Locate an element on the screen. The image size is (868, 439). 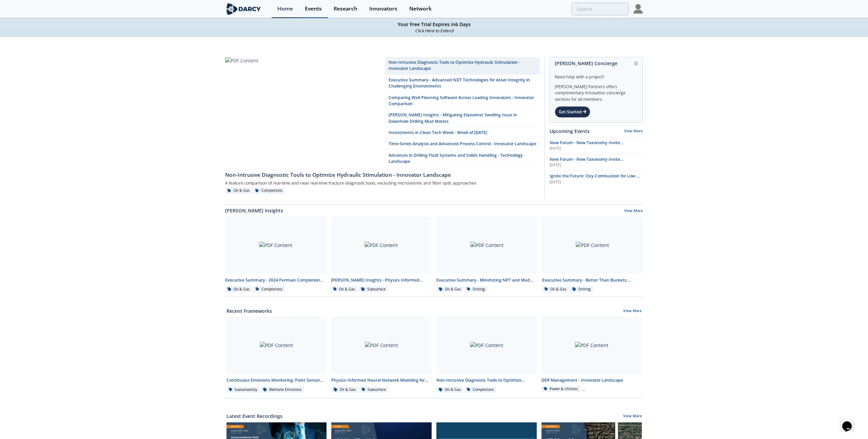
div: Executive Summary - Minimizing NPT and Mud Costs with Automated Fluids Intelligence is located at coordinates (487, 280).